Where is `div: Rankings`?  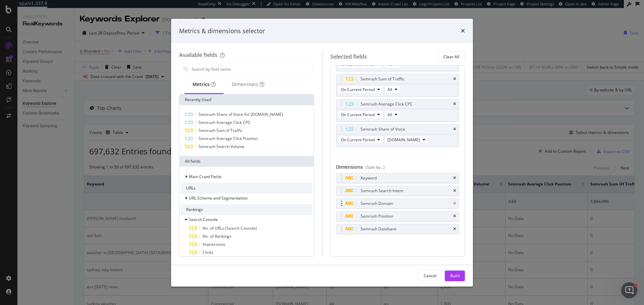 div: Rankings is located at coordinates (247, 210).